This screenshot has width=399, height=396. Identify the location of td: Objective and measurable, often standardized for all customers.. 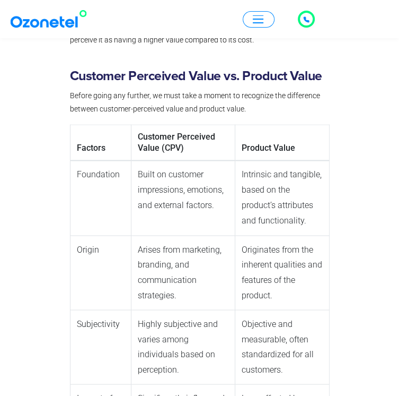
(282, 346).